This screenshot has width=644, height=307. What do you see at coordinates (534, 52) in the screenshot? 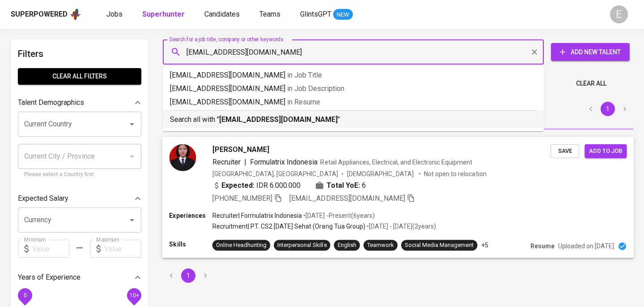
I see `button: Clear` at bounding box center [534, 52].